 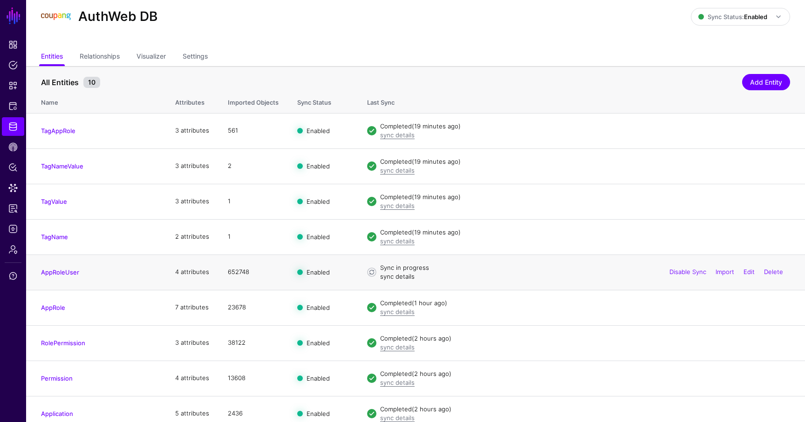 I want to click on a: Delete, so click(x=773, y=272).